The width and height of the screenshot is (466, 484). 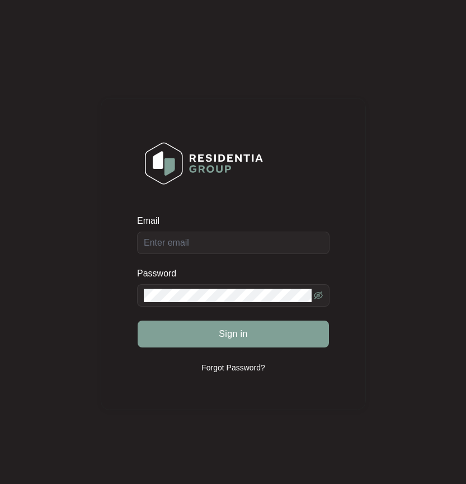 I want to click on input: Email, so click(x=233, y=243).